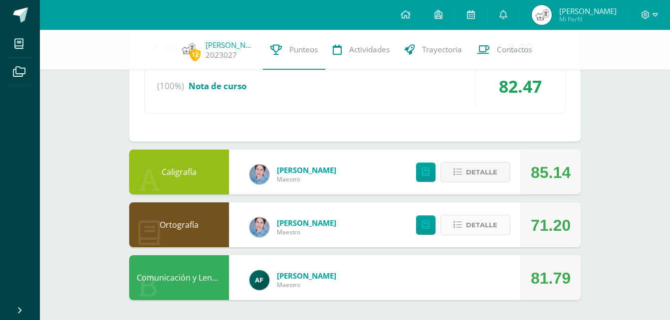 This screenshot has width=670, height=320. What do you see at coordinates (442, 49) in the screenshot?
I see `span: Trayectoria` at bounding box center [442, 49].